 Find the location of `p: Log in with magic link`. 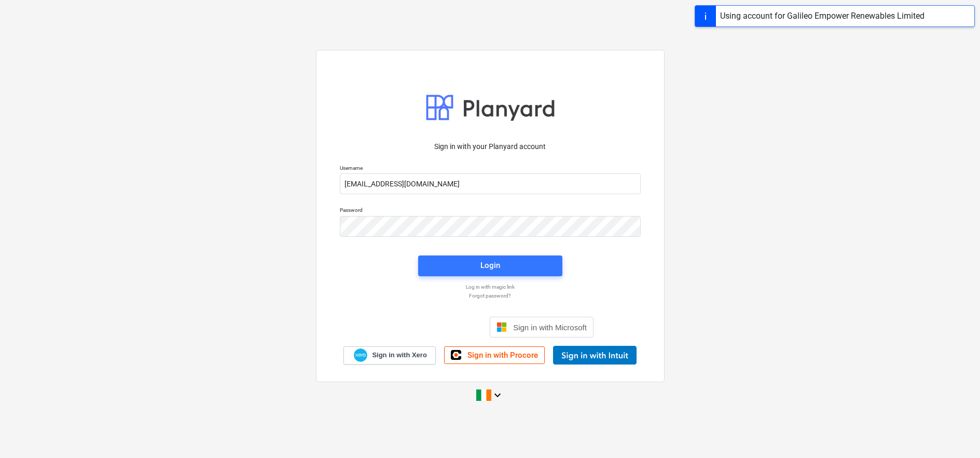

p: Log in with magic link is located at coordinates (490, 287).